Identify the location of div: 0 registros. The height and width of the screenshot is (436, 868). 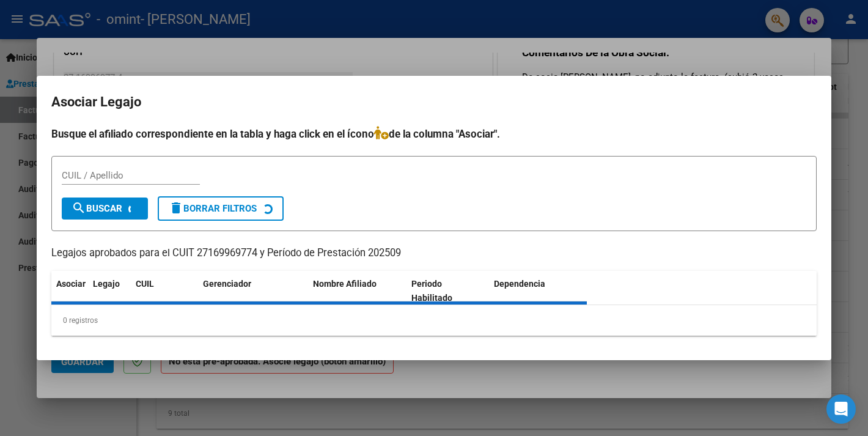
(434, 321).